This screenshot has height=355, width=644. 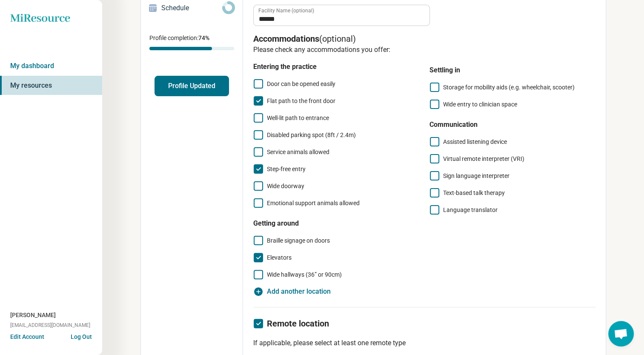 What do you see at coordinates (192, 49) in the screenshot?
I see `div: Profile completion` at bounding box center [192, 49].